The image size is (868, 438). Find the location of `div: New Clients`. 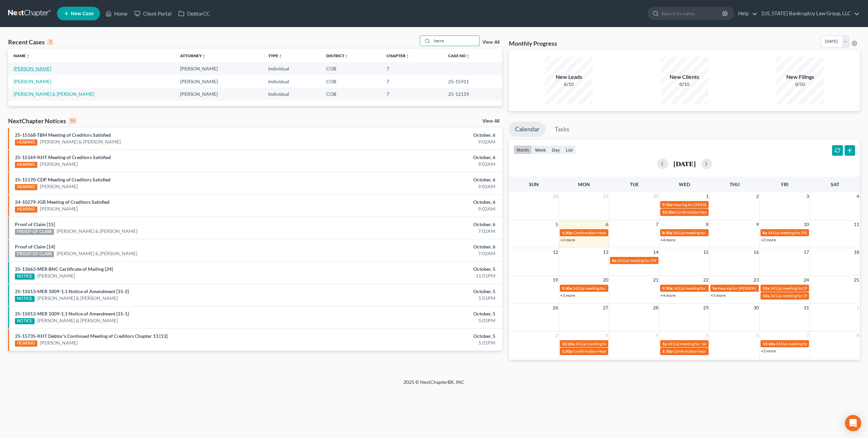

div: New Clients is located at coordinates (685, 77).